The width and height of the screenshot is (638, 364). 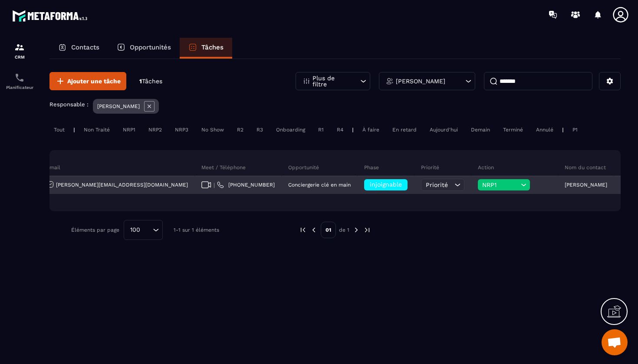 What do you see at coordinates (430, 168) in the screenshot?
I see `p: Priorité` at bounding box center [430, 168].